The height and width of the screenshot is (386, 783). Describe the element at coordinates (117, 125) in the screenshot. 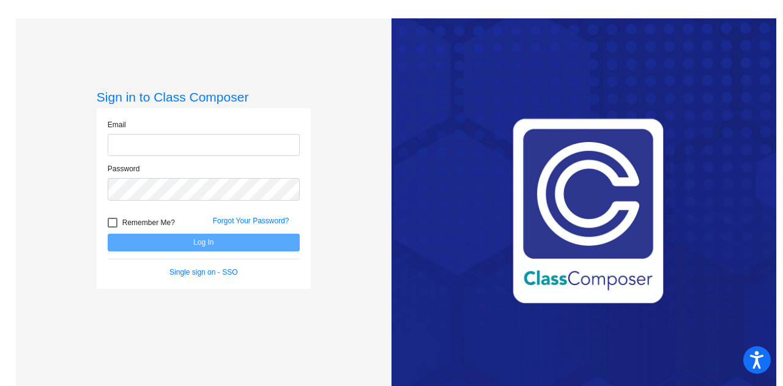

I see `label: Email` at that location.